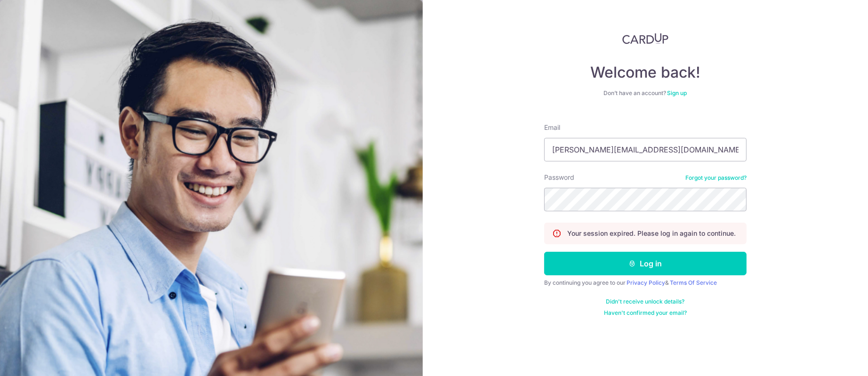 This screenshot has width=868, height=376. What do you see at coordinates (646, 283) in the screenshot?
I see `a: Privacy Policy` at bounding box center [646, 283].